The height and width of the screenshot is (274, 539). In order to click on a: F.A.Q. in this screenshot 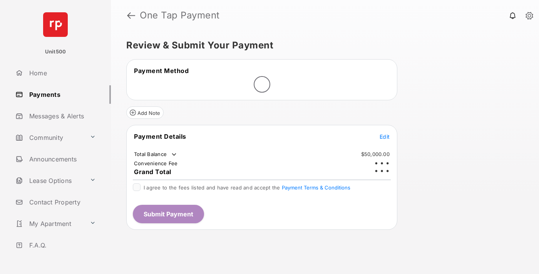, I will do `click(62, 246)`.